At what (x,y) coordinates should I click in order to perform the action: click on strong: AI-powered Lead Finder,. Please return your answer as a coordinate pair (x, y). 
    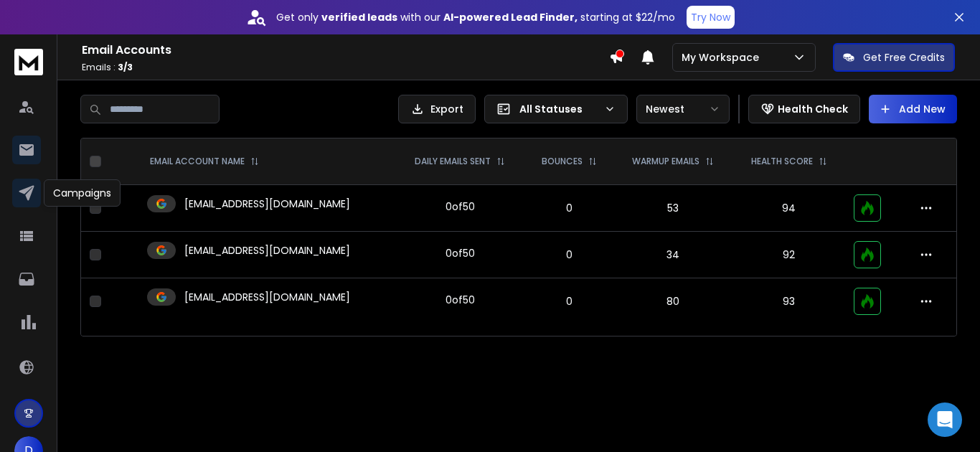
    Looking at the image, I should click on (511, 17).